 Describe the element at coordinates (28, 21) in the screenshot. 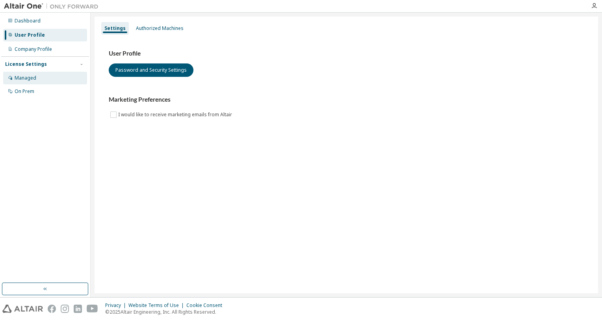

I see `div: Dashboard` at that location.